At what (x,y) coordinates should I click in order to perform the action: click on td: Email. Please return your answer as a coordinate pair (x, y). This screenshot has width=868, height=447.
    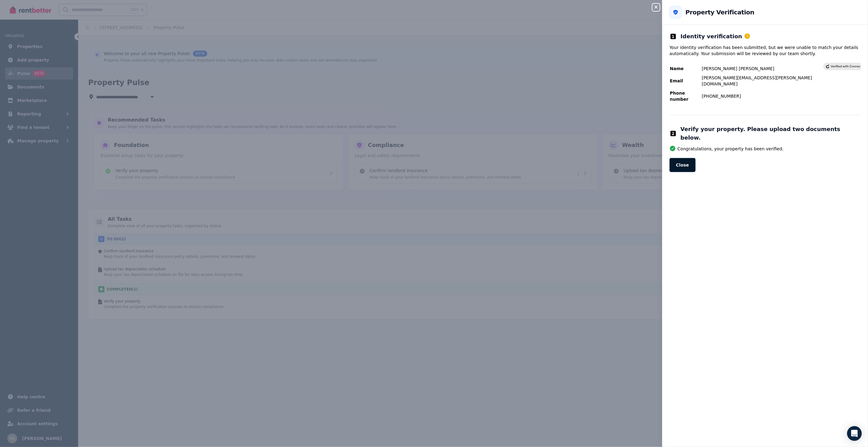
    Looking at the image, I should click on (685, 81).